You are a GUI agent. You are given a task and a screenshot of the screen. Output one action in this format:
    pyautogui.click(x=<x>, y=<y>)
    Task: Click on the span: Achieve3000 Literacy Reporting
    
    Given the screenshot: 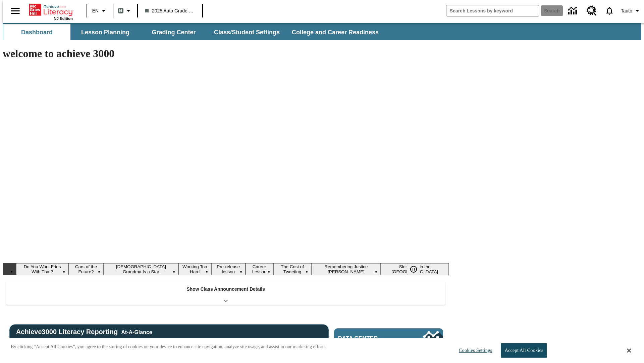 What is the action you would take?
    pyautogui.click(x=84, y=332)
    